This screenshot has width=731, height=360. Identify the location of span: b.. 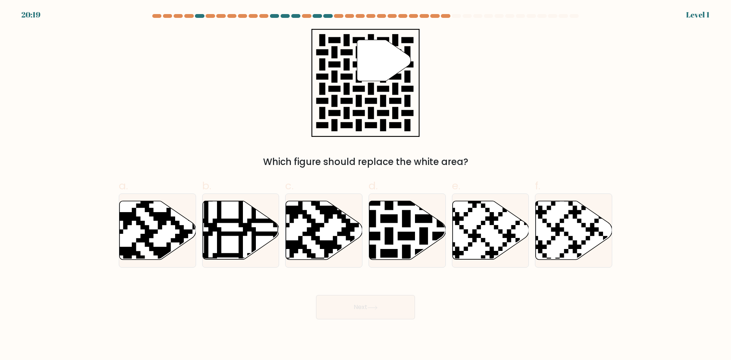
(207, 186).